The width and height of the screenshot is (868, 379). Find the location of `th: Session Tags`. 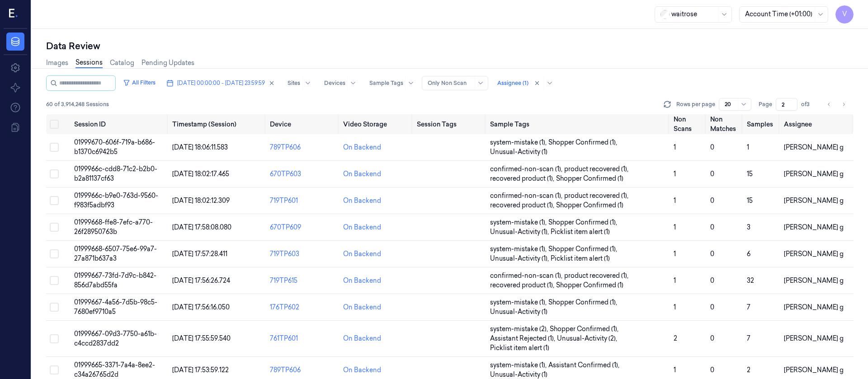

th: Session Tags is located at coordinates (450, 124).